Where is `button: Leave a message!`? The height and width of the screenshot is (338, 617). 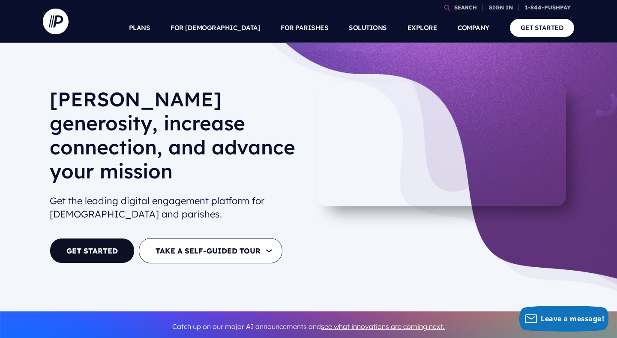
button: Leave a message! is located at coordinates (564, 319).